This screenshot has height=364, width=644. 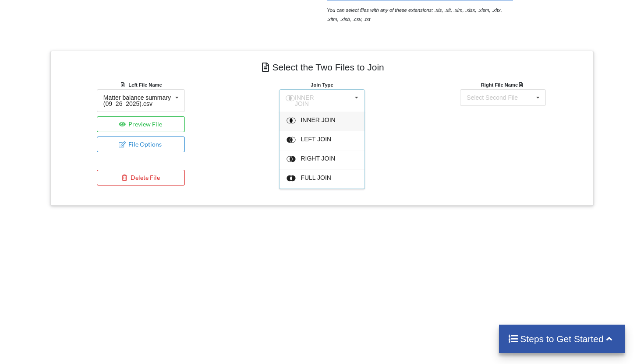 I want to click on h4: Steps to Get Started, so click(x=561, y=339).